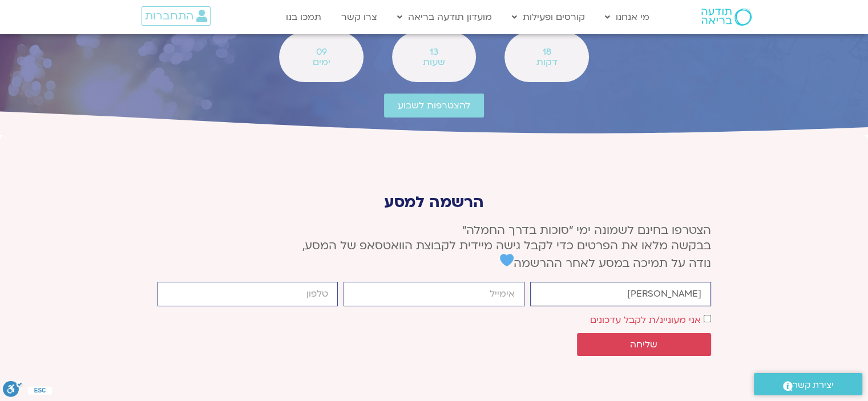 This screenshot has width=868, height=401. What do you see at coordinates (549, 17) in the screenshot?
I see `a: קורסים ופעילות` at bounding box center [549, 17].